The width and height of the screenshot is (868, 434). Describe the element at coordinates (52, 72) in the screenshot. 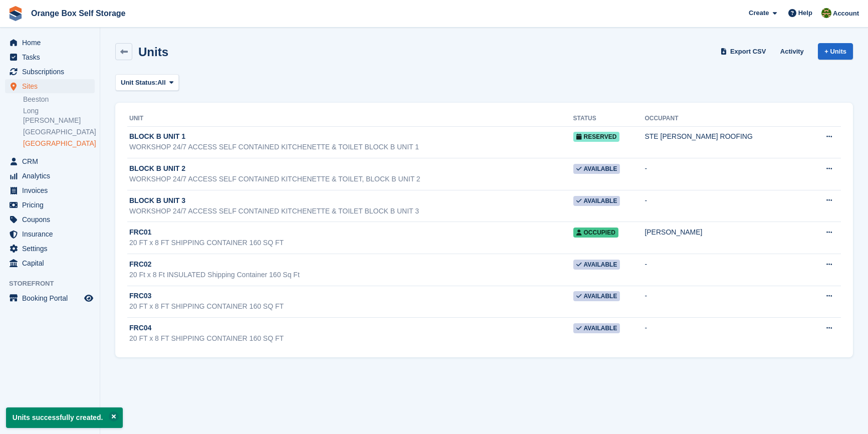

I see `span: Subscriptions` at that location.